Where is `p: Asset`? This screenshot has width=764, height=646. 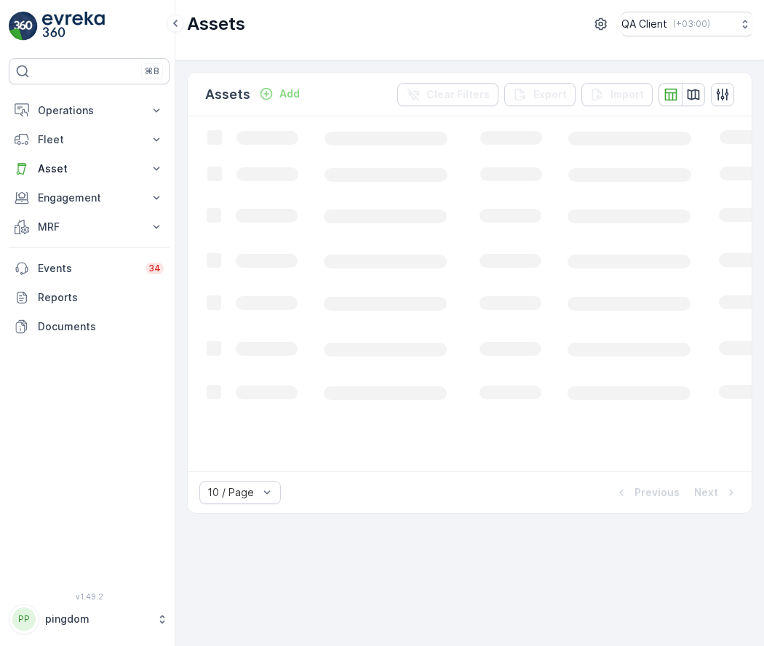 p: Asset is located at coordinates (89, 169).